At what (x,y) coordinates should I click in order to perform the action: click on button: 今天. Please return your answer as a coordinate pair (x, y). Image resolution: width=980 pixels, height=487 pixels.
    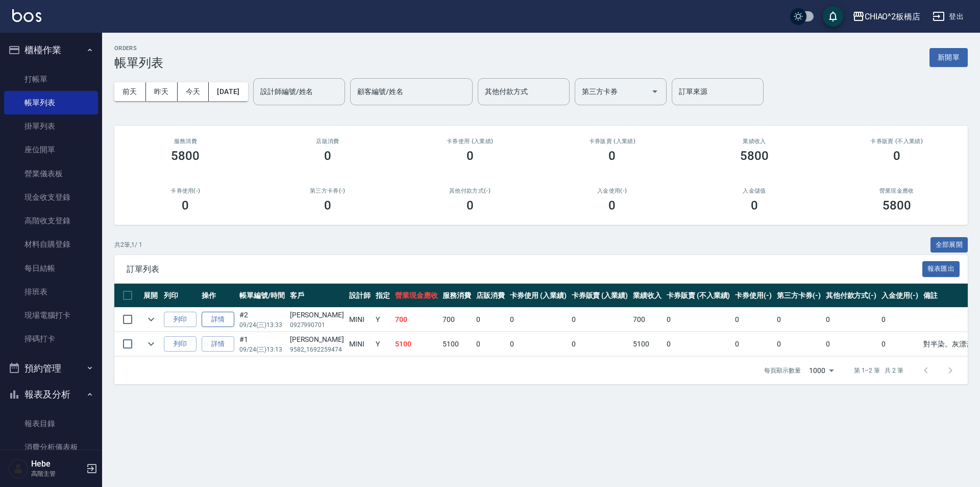
    Looking at the image, I should click on (193, 91).